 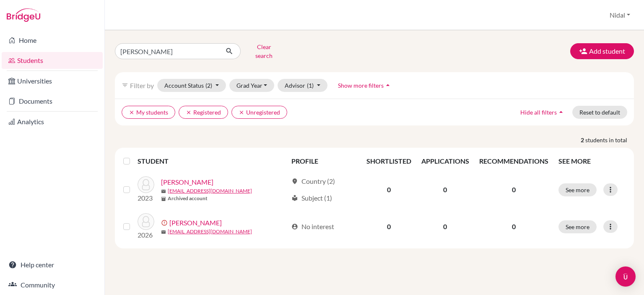 What do you see at coordinates (212, 161) in the screenshot?
I see `th: STUDENT` at bounding box center [212, 161].